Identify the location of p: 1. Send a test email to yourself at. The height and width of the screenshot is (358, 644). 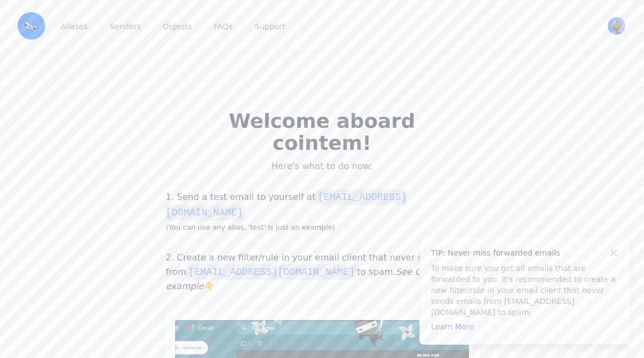
(322, 211).